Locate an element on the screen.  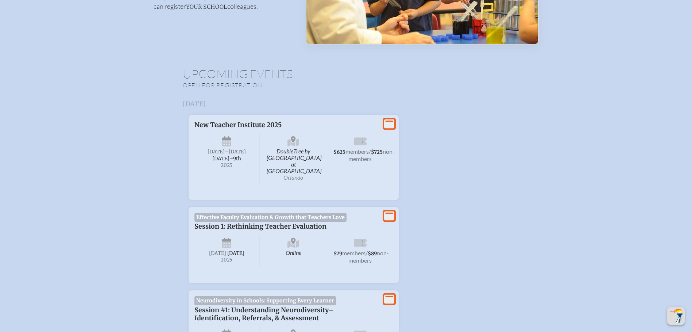
img: To the top is located at coordinates (676, 316).